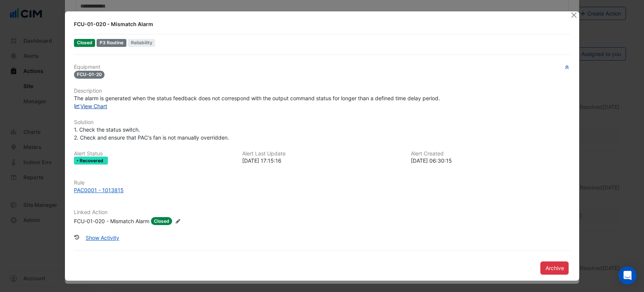  I want to click on a: View Chart, so click(91, 106).